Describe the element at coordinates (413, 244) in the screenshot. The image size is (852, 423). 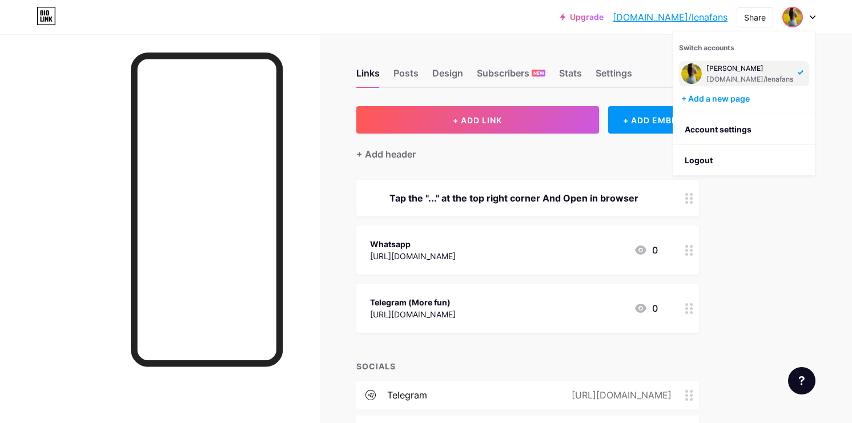
I see `div: Whatsapp` at that location.